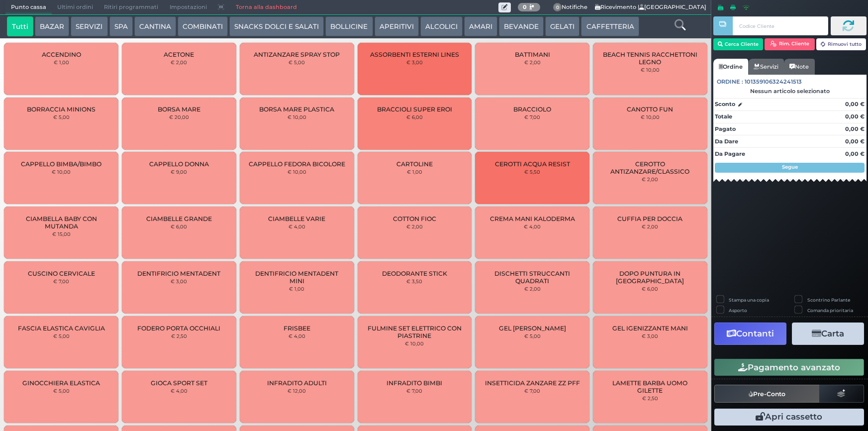  Describe the element at coordinates (532, 219) in the screenshot. I see `span: CREMA MANI KALODERMA` at that location.